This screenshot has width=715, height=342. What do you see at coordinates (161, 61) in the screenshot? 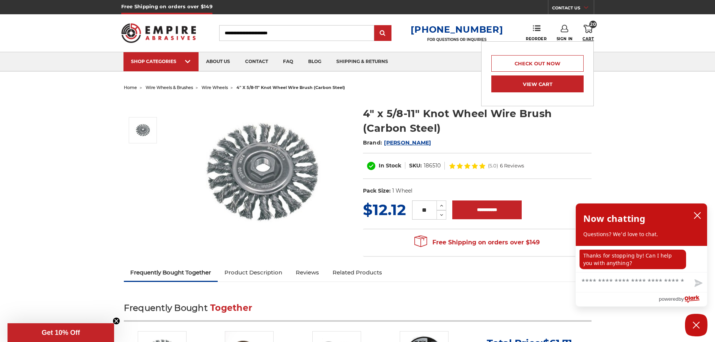
I see `div: SHOP CATEGORIES` at bounding box center [161, 61].